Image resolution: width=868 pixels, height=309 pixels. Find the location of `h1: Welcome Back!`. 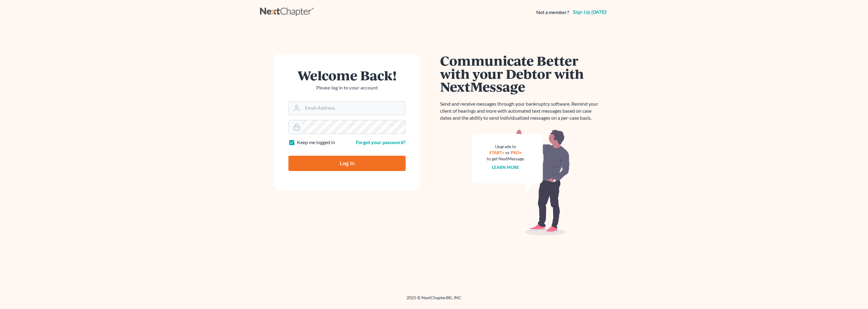

h1: Welcome Back! is located at coordinates (347, 75).